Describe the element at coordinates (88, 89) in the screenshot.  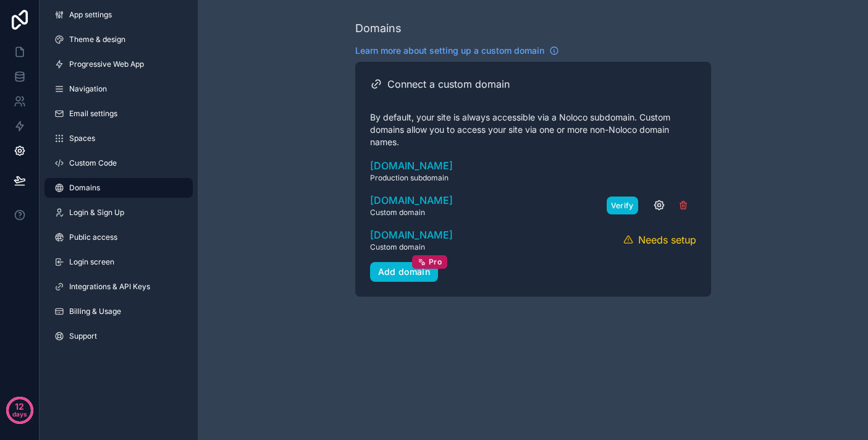
I see `span: Navigation` at that location.